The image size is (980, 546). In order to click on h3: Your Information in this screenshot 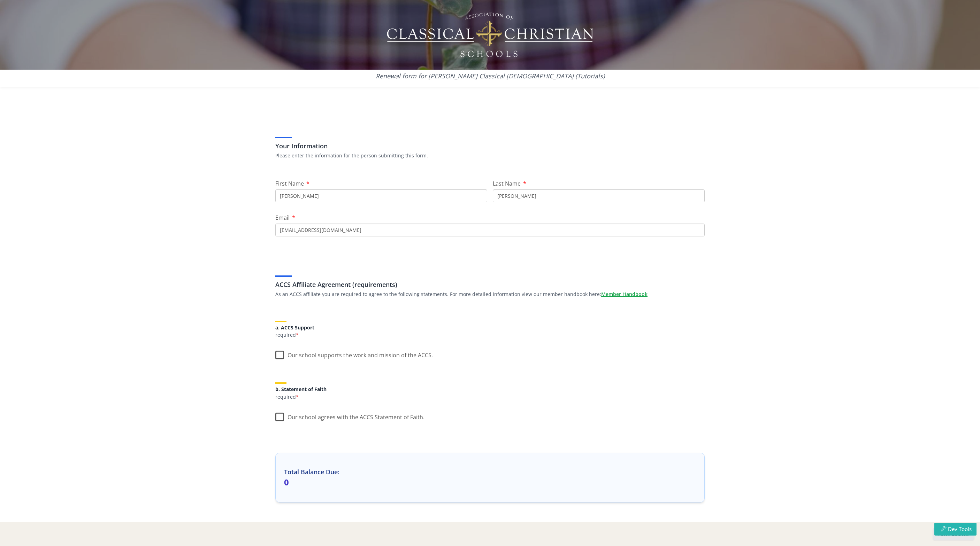, I will do `click(490, 146)`.